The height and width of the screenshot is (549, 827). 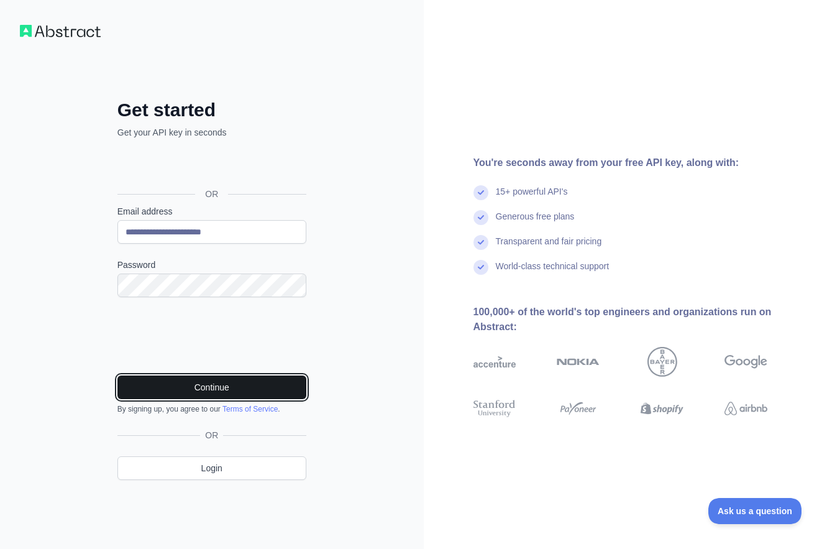 I want to click on div: World-class technical support, so click(x=553, y=272).